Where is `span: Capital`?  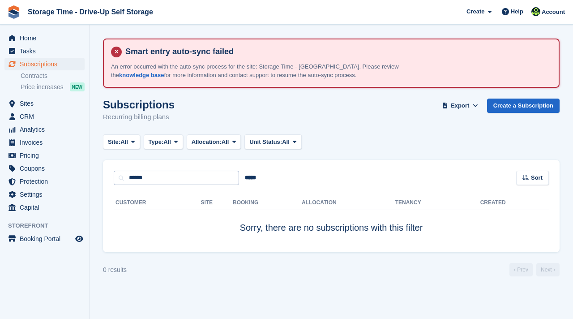 span: Capital is located at coordinates (47, 207).